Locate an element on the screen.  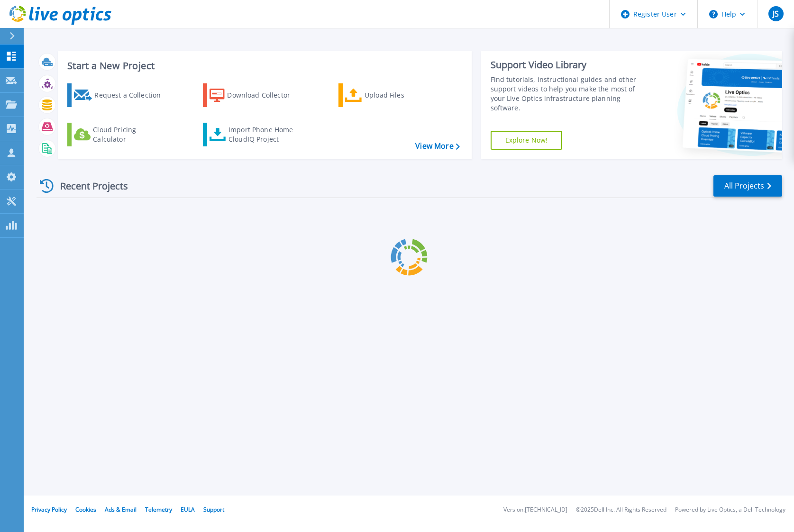
a: Download Collector is located at coordinates (256, 96).